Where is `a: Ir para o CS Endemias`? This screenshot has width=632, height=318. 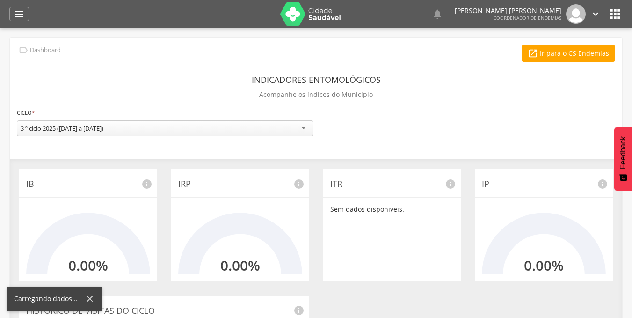 a: Ir para o CS Endemias is located at coordinates (569, 53).